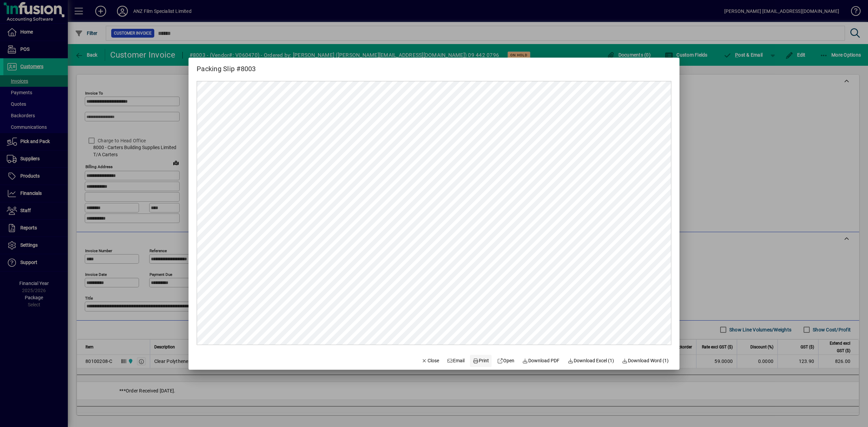 The width and height of the screenshot is (868, 427). What do you see at coordinates (590, 361) in the screenshot?
I see `button: Download Excel (1)` at bounding box center [590, 361].